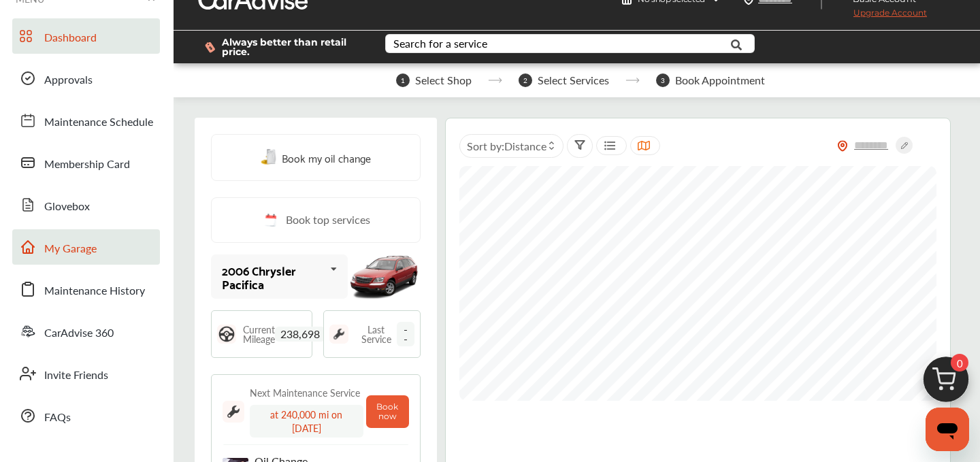 This screenshot has height=462, width=980. What do you see at coordinates (85, 289) in the screenshot?
I see `a: Maintenance History` at bounding box center [85, 289].